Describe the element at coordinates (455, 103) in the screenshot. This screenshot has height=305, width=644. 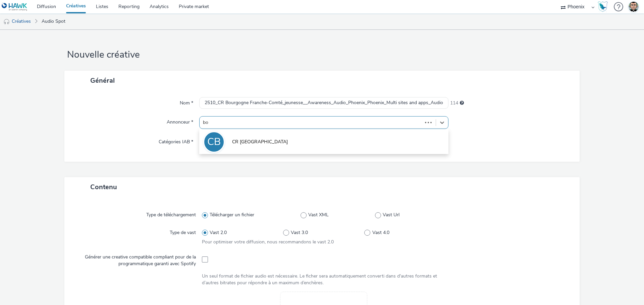
I see `span: 114` at that location.